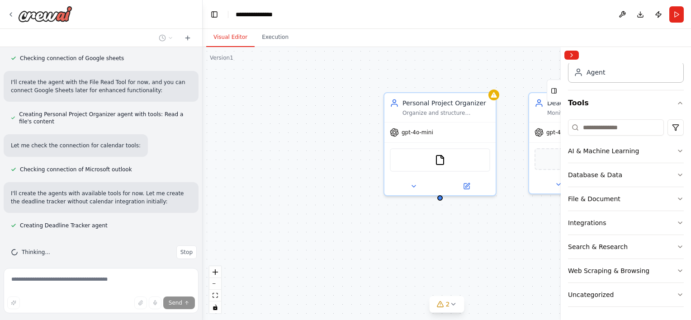 Image resolution: width=691 pixels, height=320 pixels. I want to click on p: Let me check the connection for calendar tools:, so click(75, 146).